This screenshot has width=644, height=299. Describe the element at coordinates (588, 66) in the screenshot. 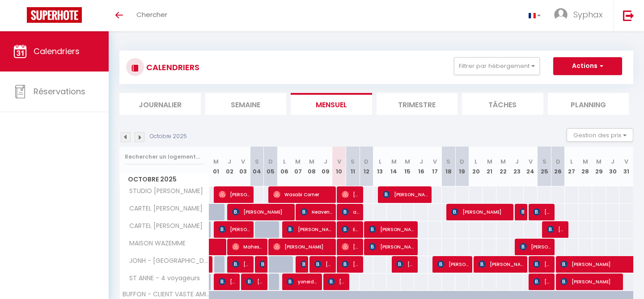

I see `button: Actions` at that location.